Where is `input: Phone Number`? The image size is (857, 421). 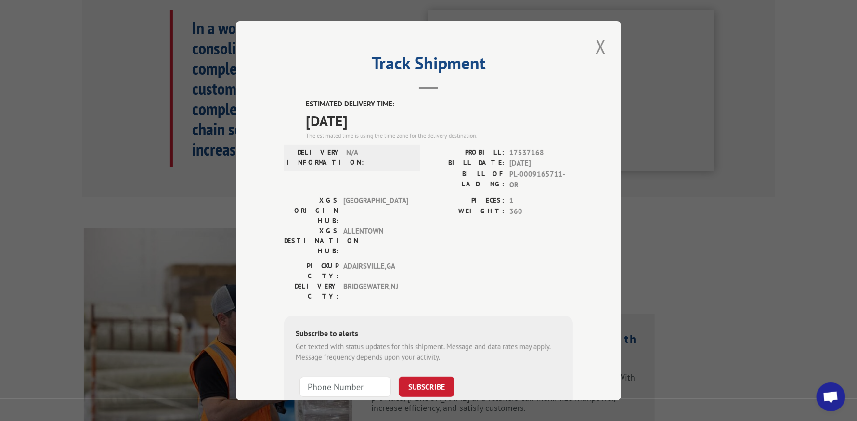
input: Phone Number is located at coordinates (345, 386).